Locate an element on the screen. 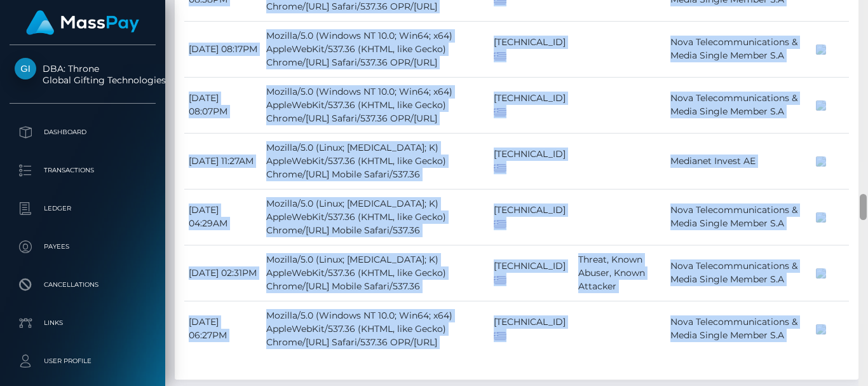 This screenshot has height=386, width=868. a: Payees is located at coordinates (83, 246).